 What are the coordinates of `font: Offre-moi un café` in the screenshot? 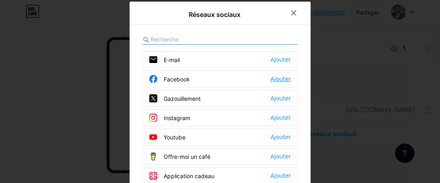 It's located at (187, 156).